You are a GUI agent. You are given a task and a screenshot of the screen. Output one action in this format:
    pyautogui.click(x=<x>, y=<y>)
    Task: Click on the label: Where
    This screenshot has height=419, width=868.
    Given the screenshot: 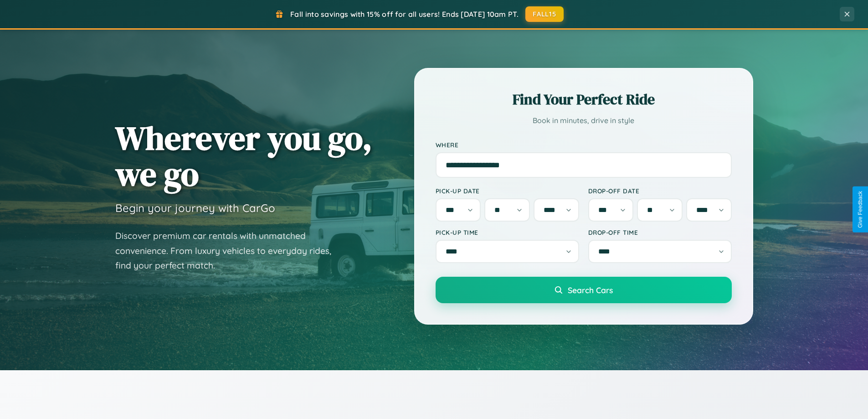 What is the action you would take?
    pyautogui.click(x=584, y=145)
    